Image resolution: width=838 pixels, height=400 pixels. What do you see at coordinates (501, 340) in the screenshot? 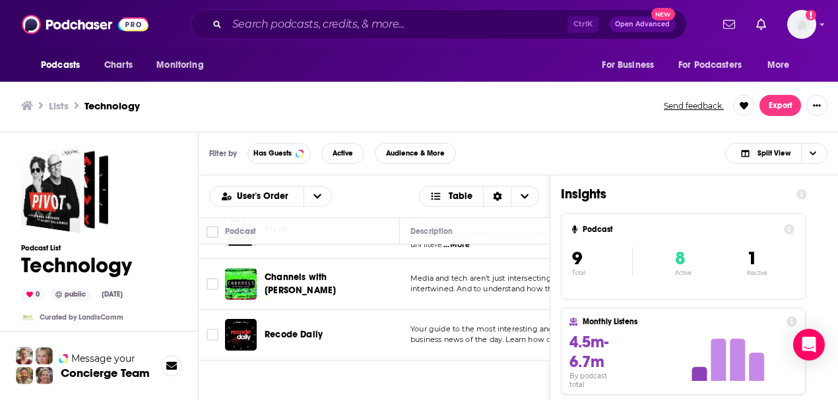
I see `span: business news of the day. Learn how our digital w` at bounding box center [501, 340].